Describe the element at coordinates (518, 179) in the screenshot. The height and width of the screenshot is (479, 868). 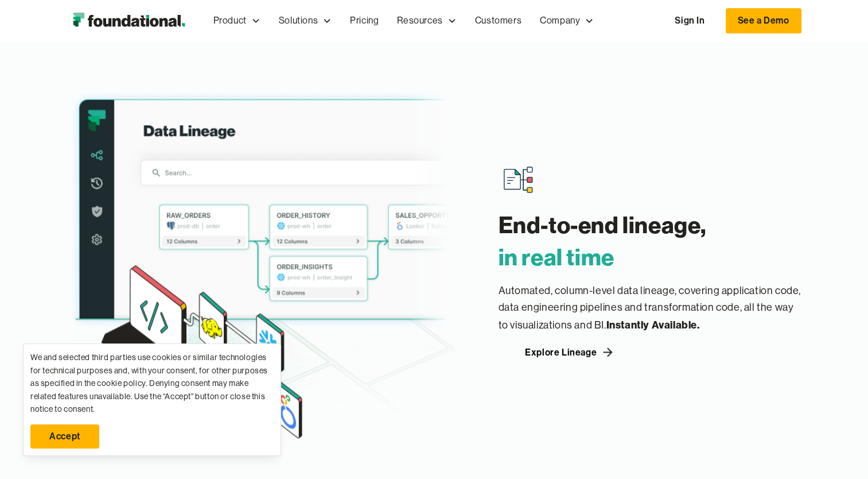
I see `img: Lineage Icon` at that location.